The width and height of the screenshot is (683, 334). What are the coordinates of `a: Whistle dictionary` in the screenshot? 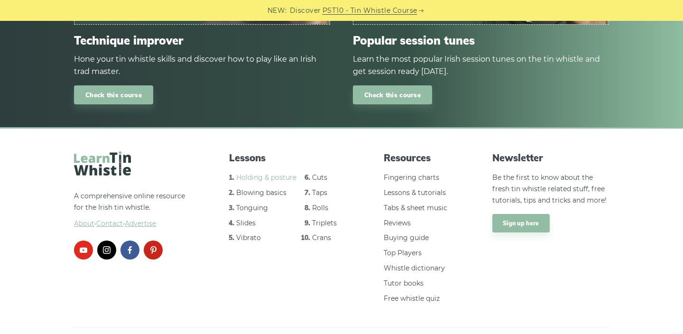 It's located at (414, 268).